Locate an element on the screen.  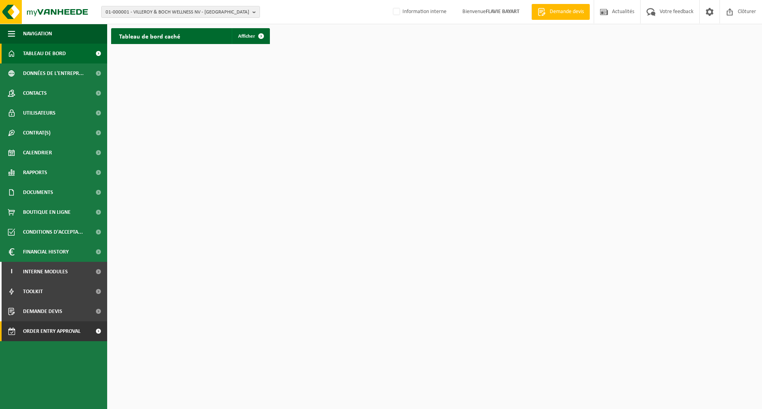
span: Données de l'entrepr... is located at coordinates (53, 73).